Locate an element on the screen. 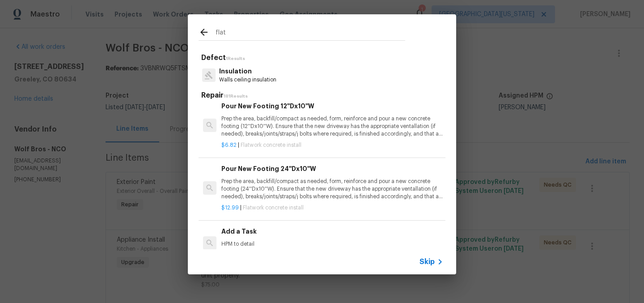  p: Insulation is located at coordinates (248, 71).